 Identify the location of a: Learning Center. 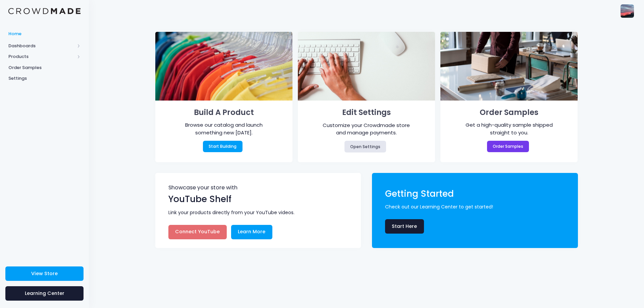
(44, 293).